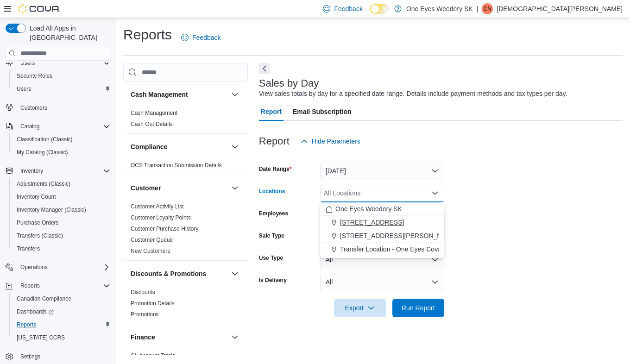 This screenshot has height=364, width=630. I want to click on a: Customer Loyalty Points, so click(161, 218).